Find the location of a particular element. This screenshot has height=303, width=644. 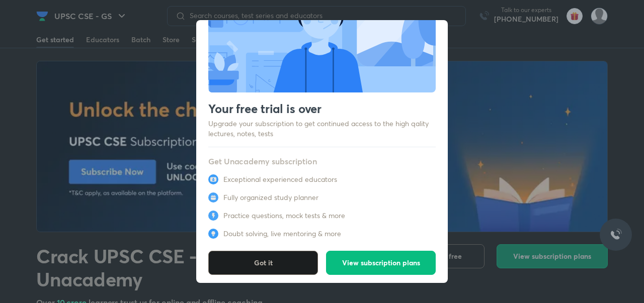

p: Practice questions, mock tests & more is located at coordinates (284, 216).